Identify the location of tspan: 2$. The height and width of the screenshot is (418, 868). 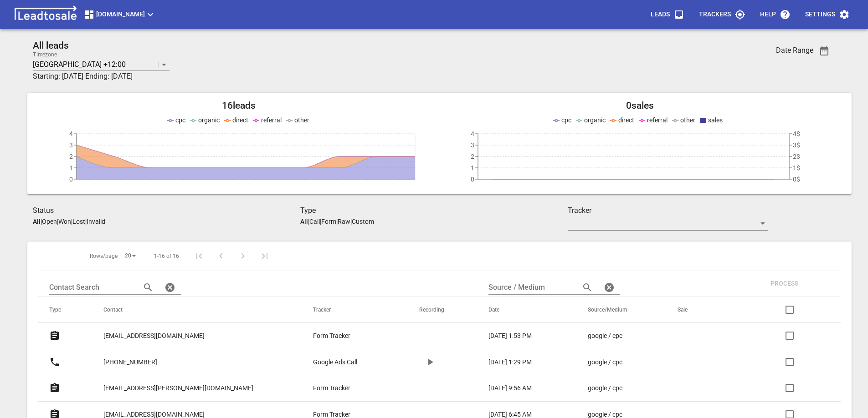
(796, 156).